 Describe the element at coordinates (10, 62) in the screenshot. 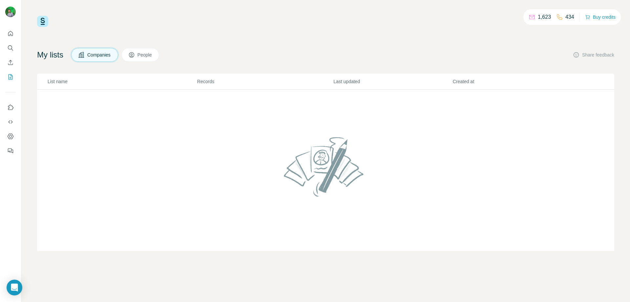

I see `button: Enrich CSV` at that location.